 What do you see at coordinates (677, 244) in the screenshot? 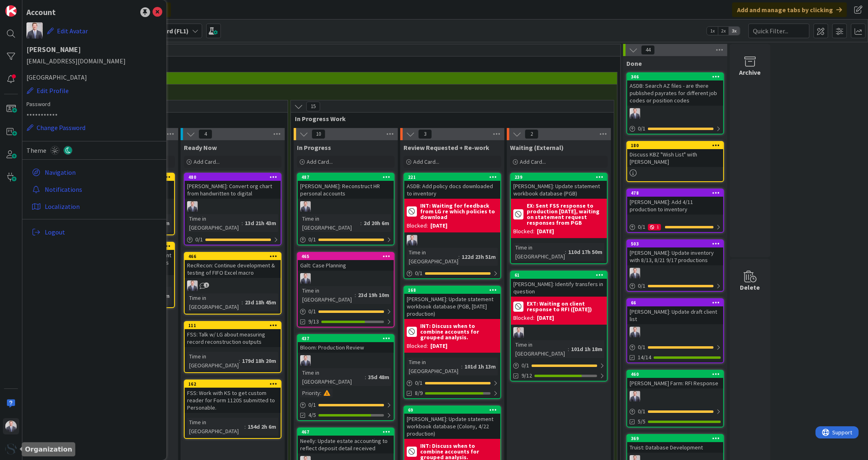
I see `div: 503` at bounding box center [677, 244].